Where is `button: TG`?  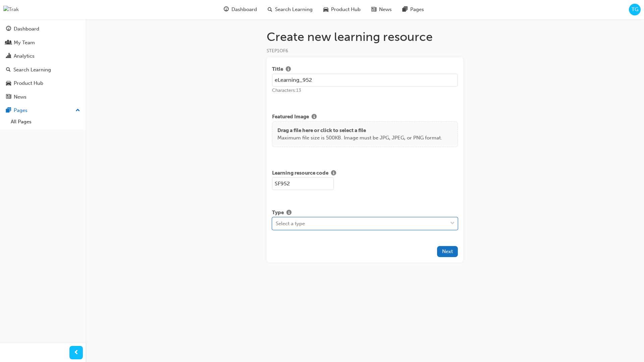
button: TG is located at coordinates (634, 9).